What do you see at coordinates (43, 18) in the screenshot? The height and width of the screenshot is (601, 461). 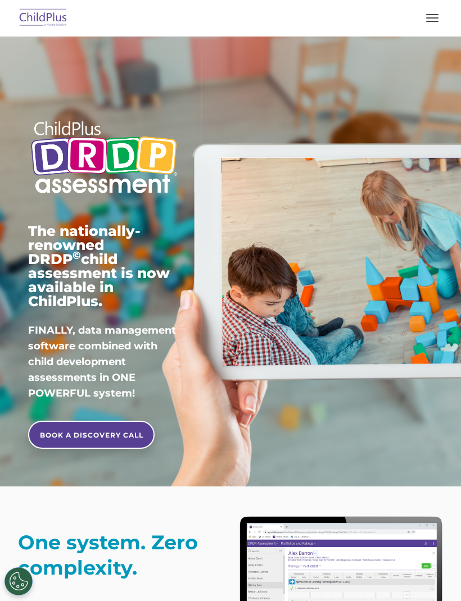 I see `img: ChildPlus by Procare Solutions` at bounding box center [43, 18].